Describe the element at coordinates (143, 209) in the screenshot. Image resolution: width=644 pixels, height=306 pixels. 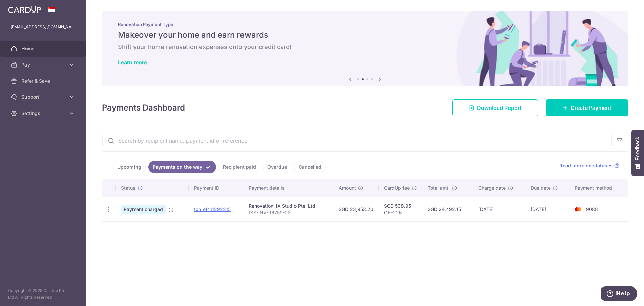
I see `span: Payment charged` at that location.